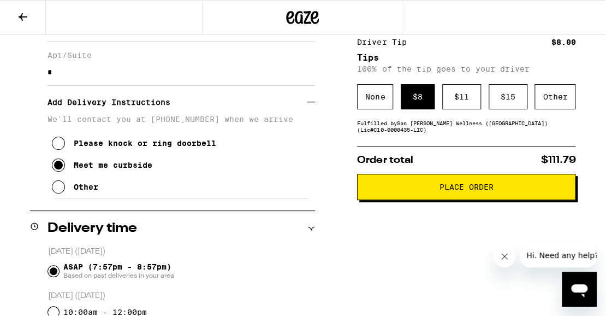 The height and width of the screenshot is (316, 606). I want to click on div: $ 8, so click(418, 97).